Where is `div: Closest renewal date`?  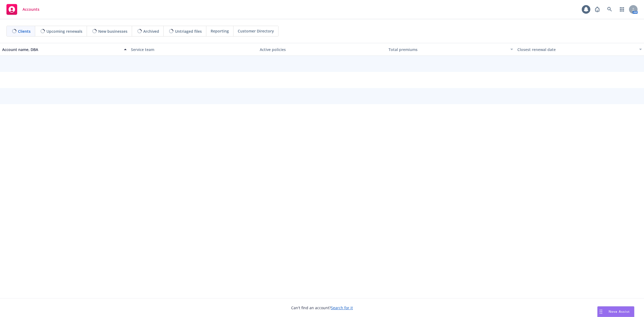
div: Closest renewal date is located at coordinates (577, 49).